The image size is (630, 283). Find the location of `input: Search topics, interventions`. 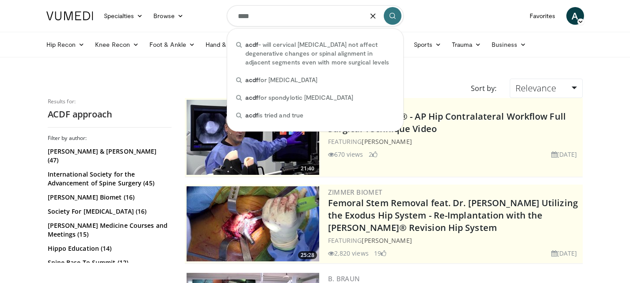

input: Search topics, interventions is located at coordinates (315, 16).